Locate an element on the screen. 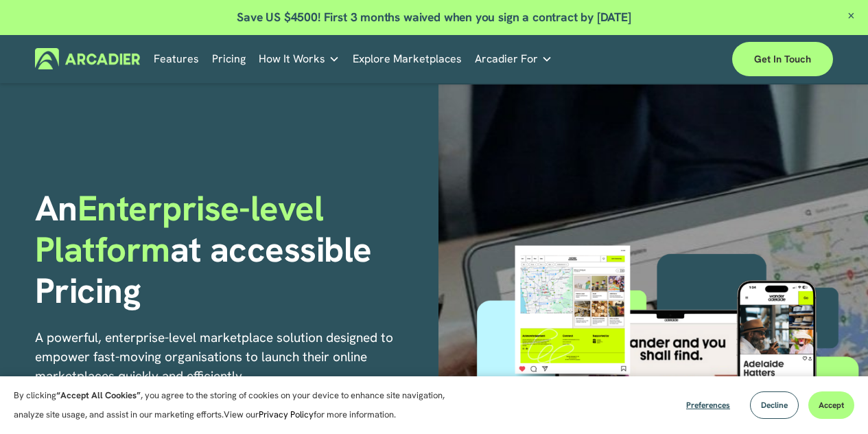 This screenshot has width=868, height=434. button: Preferences is located at coordinates (708, 405).